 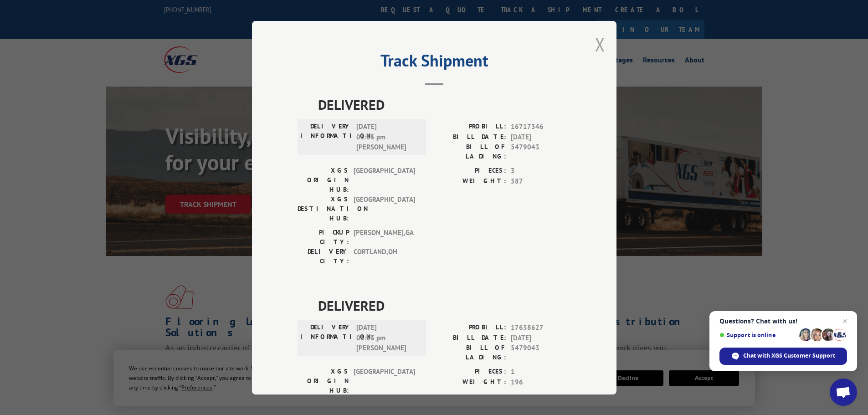 What do you see at coordinates (540, 171) in the screenshot?
I see `span: 3` at bounding box center [540, 171].